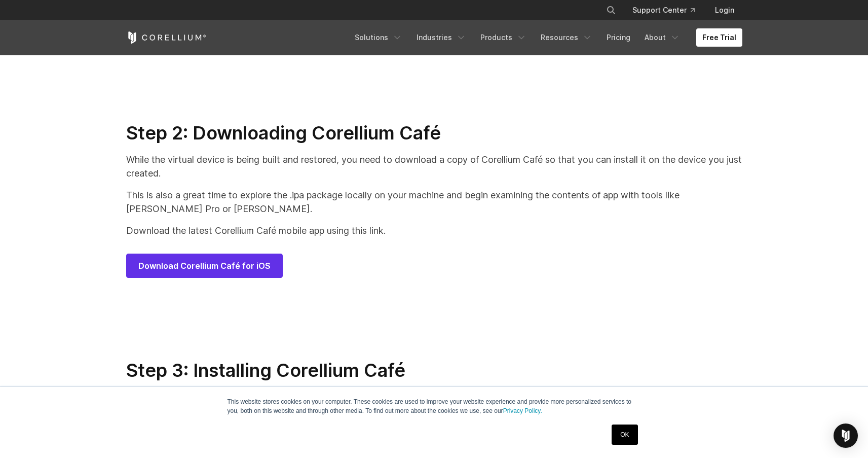 This screenshot has height=458, width=868. Describe the element at coordinates (719, 38) in the screenshot. I see `a: Free Trial` at that location.